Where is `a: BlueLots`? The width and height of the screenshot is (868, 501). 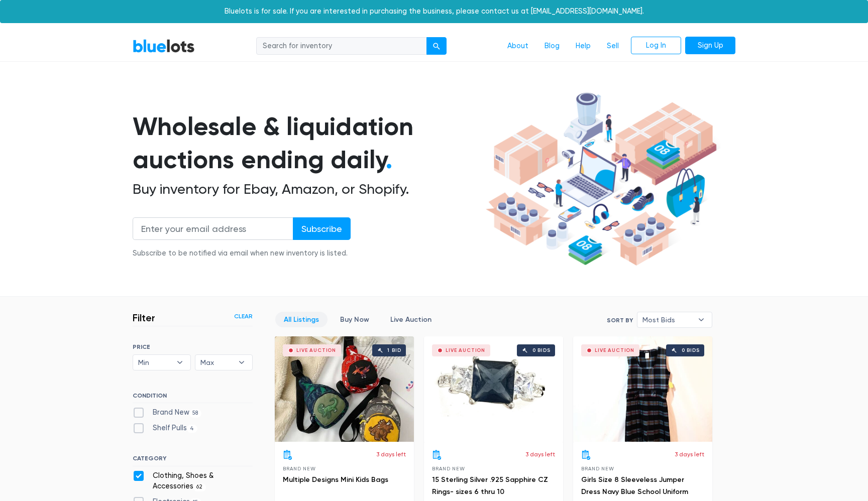
a: BlueLots is located at coordinates (164, 46).